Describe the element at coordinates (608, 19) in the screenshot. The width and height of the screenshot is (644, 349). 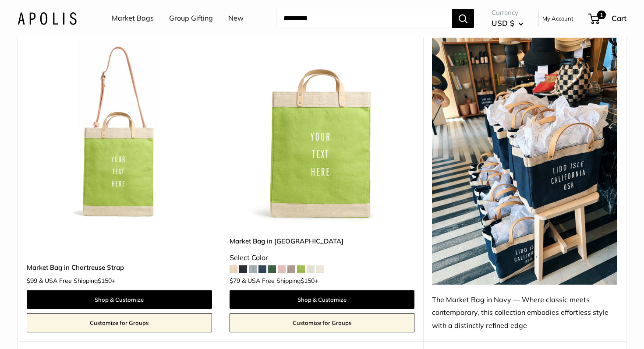
I see `a: 1 Cart` at that location.